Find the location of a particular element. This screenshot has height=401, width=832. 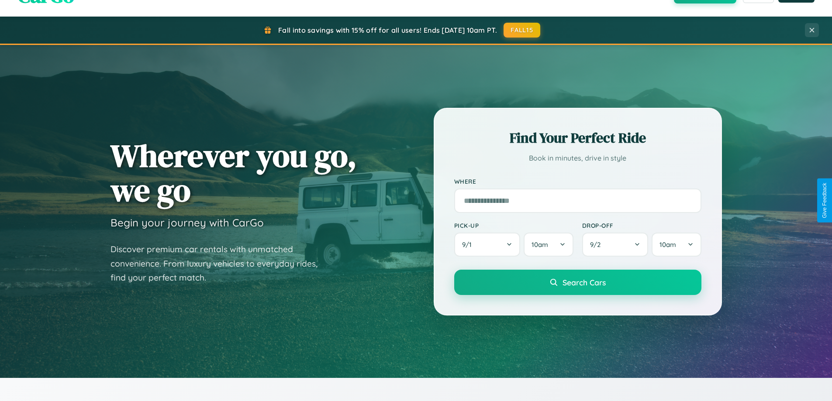

button: 9/1 is located at coordinates (487, 244).